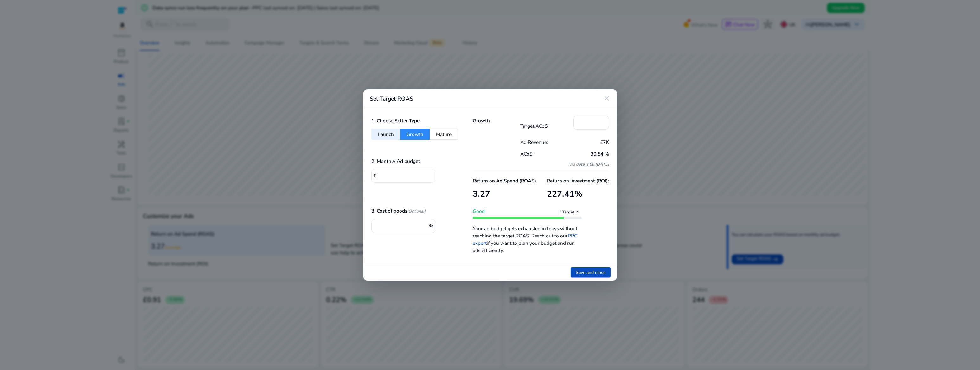 Image resolution: width=980 pixels, height=370 pixels. Describe the element at coordinates (543, 142) in the screenshot. I see `p: Ad Revenue:` at that location.